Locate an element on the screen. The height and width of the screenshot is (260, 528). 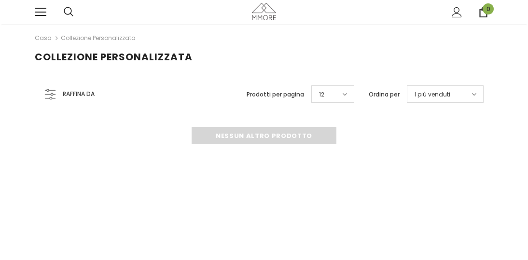
span: 12 is located at coordinates (321, 95).